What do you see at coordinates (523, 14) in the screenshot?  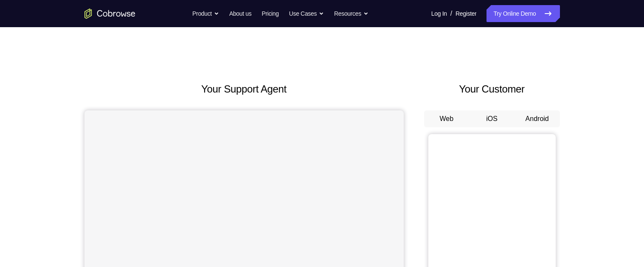 I see `a: Try Online Demo` at bounding box center [523, 14].